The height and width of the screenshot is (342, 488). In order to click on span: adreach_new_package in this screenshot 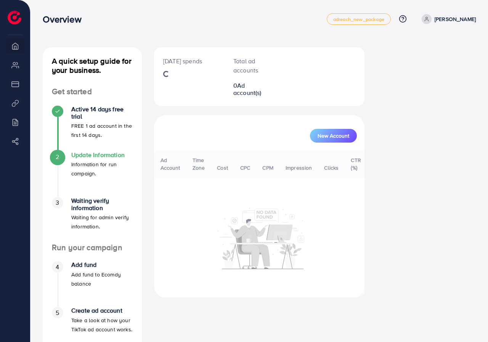, I will do `click(359, 19)`.